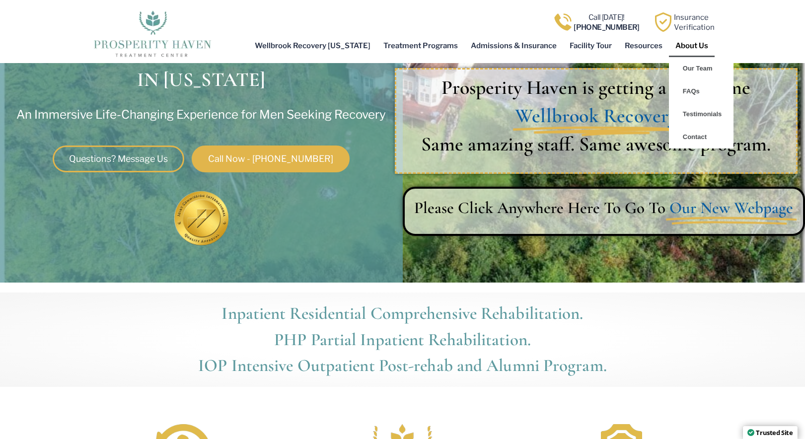  What do you see at coordinates (731, 208) in the screenshot?
I see `span: Our New Webpage` at bounding box center [731, 208].